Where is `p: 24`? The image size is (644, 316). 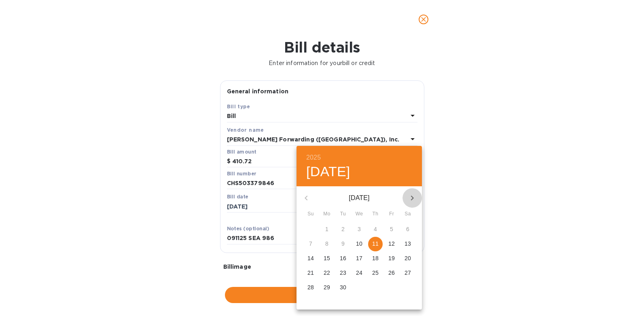
p: 24 is located at coordinates (359, 273).